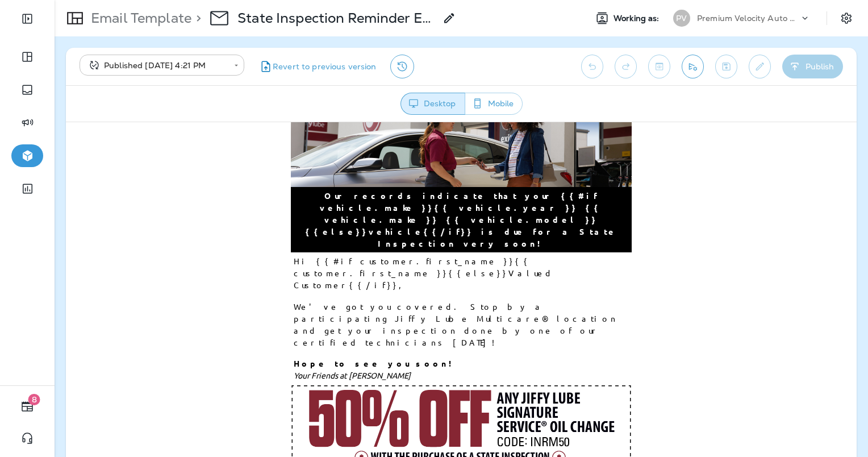 Image resolution: width=868 pixels, height=457 pixels. What do you see at coordinates (337, 18) in the screenshot?
I see `div: State Inspection Reminder Email` at bounding box center [337, 18].